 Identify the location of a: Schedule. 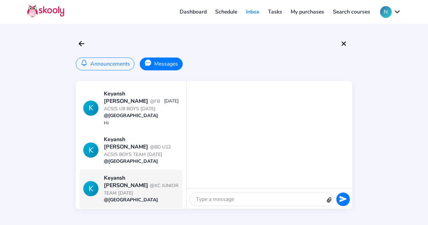
(226, 12).